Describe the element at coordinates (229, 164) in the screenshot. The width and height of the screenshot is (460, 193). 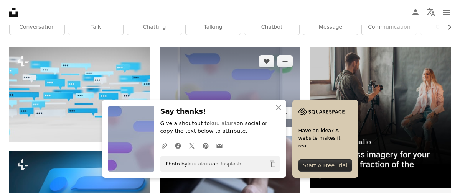
I see `a: Unsplash` at that location.